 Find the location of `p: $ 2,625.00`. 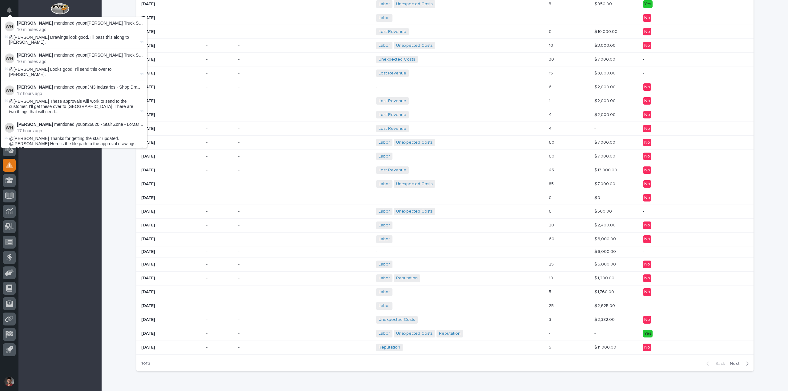

p: $ 2,625.00 is located at coordinates (605, 305).